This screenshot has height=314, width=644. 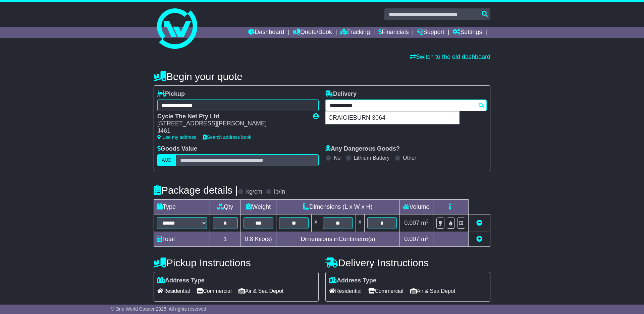 I want to click on a: Financials, so click(x=394, y=33).